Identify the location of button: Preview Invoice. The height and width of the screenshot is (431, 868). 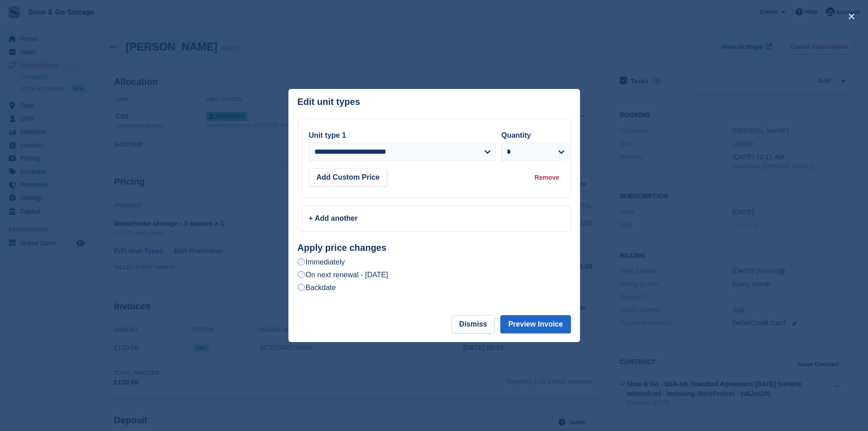
(535, 324).